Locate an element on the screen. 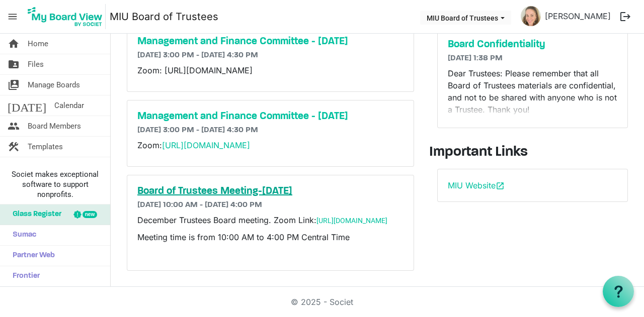 Image resolution: width=644 pixels, height=317 pixels. button: MIU Board of Trustees dropdownbutton is located at coordinates (465, 18).